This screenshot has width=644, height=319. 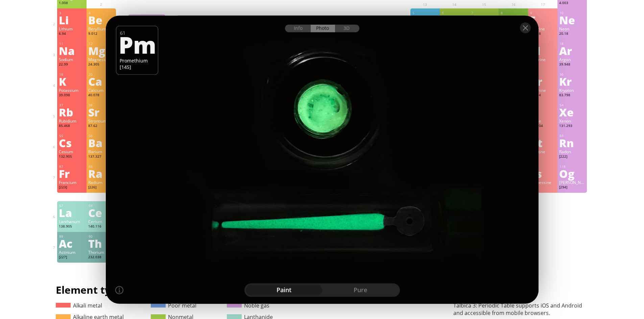 I want to click on div: Ce, so click(x=101, y=213).